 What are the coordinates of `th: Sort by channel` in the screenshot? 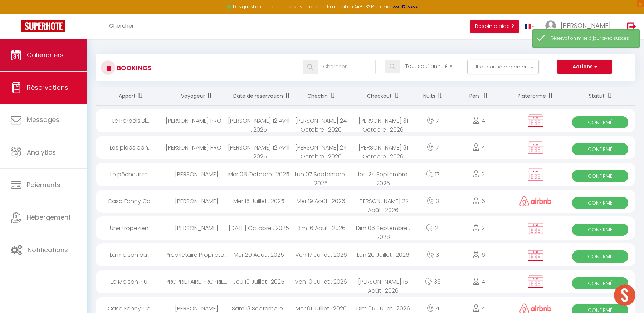 It's located at (536, 96).